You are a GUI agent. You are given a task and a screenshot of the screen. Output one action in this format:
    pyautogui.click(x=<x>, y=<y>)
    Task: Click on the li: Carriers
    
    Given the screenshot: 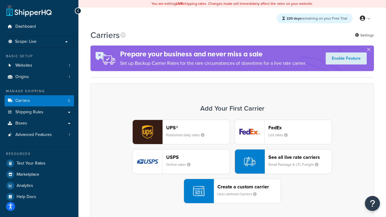 What is the action you would take?
    pyautogui.click(x=39, y=101)
    